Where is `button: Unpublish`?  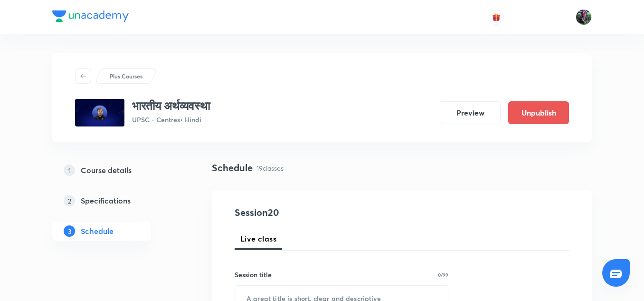
button: Unpublish is located at coordinates (539, 113).